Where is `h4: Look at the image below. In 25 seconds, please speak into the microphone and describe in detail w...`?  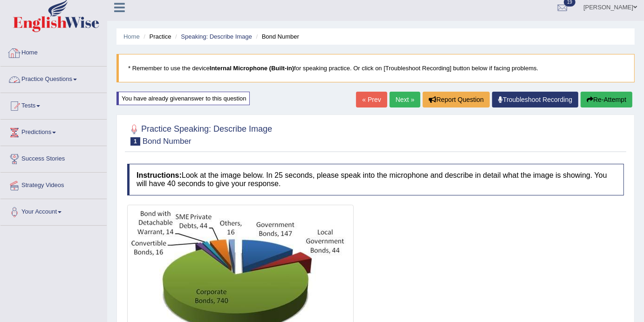 h4: Look at the image below. In 25 seconds, please speak into the microphone and describe in detail w... is located at coordinates (376, 179).